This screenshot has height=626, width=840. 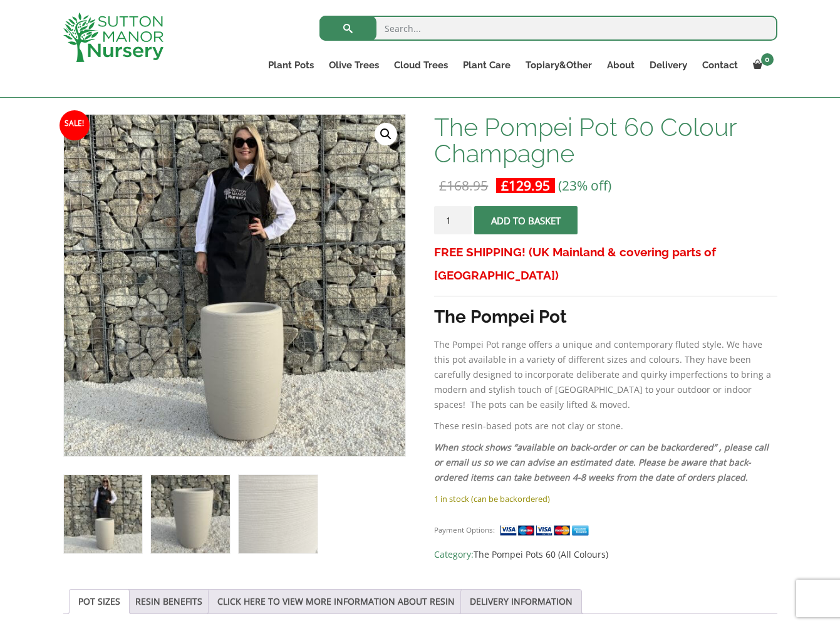 I want to click on small: Payment Options:, so click(x=464, y=529).